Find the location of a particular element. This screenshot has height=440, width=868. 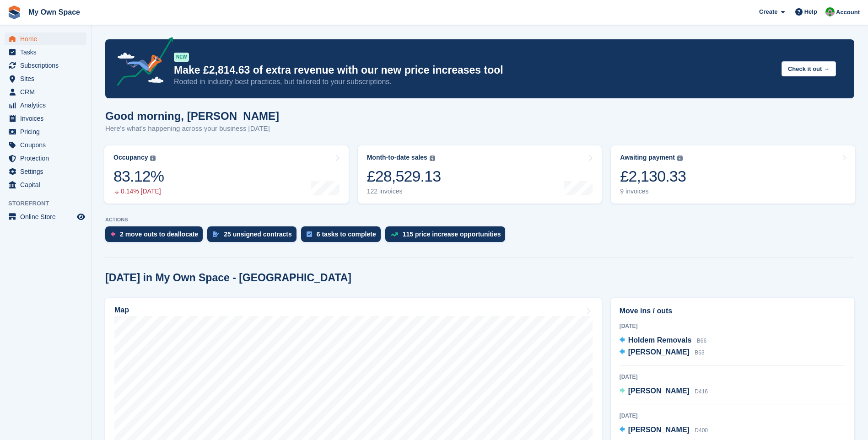

span: Analytics is located at coordinates (47, 106).